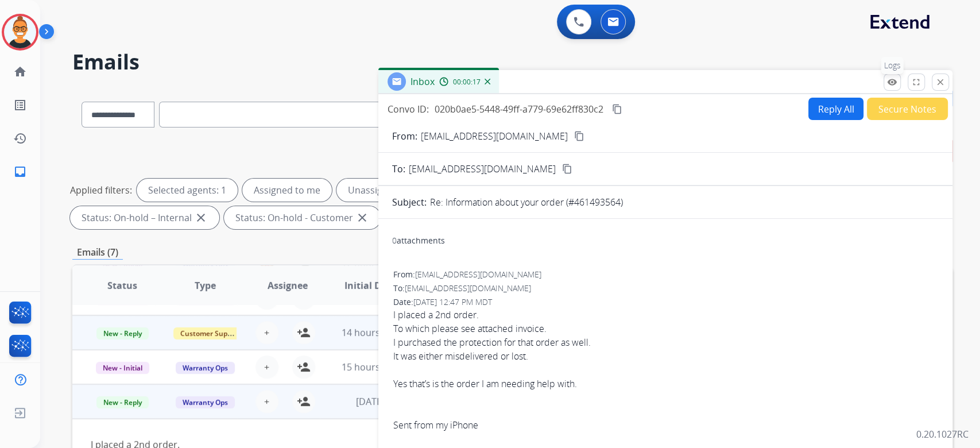 The image size is (980, 448). What do you see at coordinates (101, 190) in the screenshot?
I see `p: Applied filters:` at bounding box center [101, 190].